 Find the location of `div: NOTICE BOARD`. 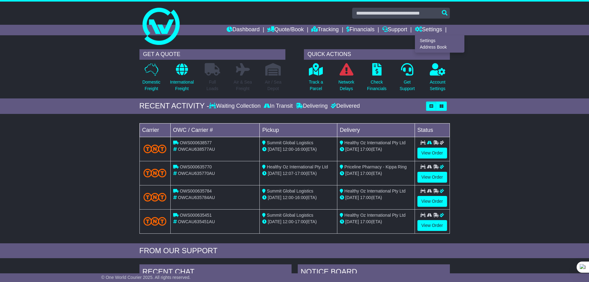

div: NOTICE BOARD is located at coordinates (374, 273).